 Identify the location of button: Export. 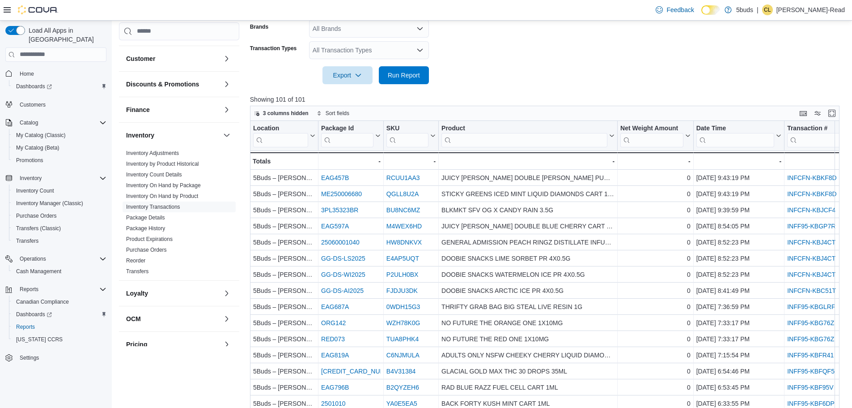
(348, 75).